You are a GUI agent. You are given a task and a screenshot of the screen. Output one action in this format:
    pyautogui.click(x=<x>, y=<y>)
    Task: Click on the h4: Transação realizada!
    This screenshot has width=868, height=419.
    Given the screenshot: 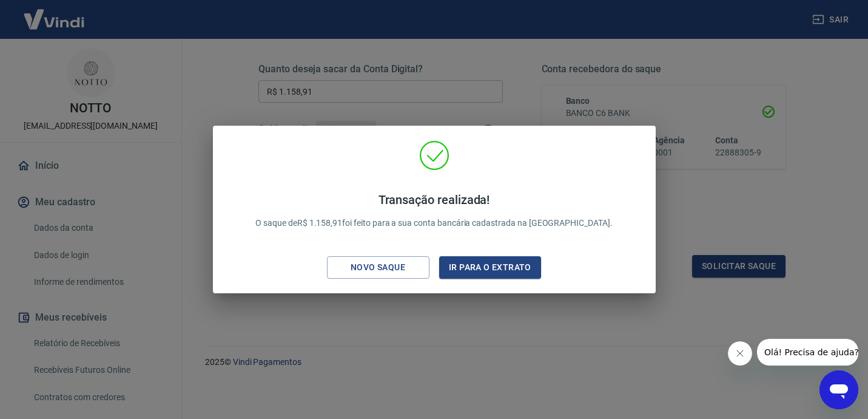 What is the action you would take?
    pyautogui.click(x=434, y=200)
    